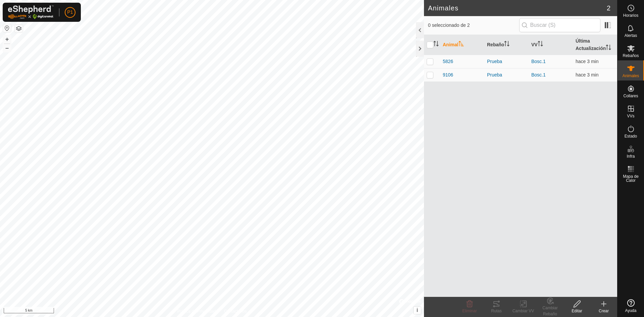  Describe the element at coordinates (417, 310) in the screenshot. I see `span: i` at that location.